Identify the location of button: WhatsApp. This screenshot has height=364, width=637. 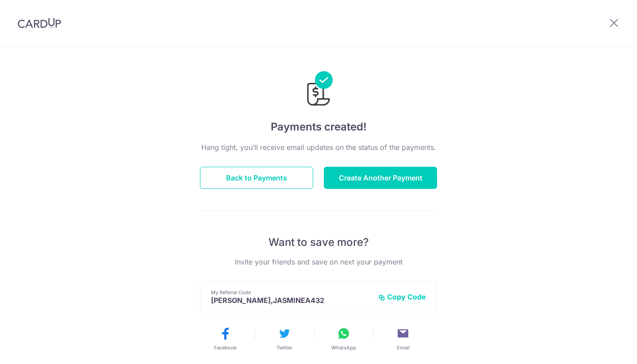
(344, 338).